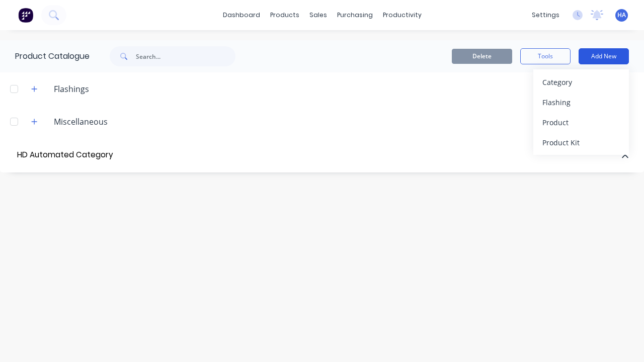 The width and height of the screenshot is (644, 362). Describe the element at coordinates (241, 15) in the screenshot. I see `a: dashboard` at that location.